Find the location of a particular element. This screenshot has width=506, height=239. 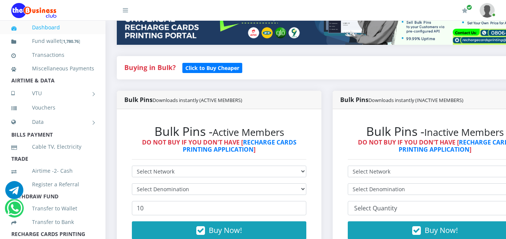

h2: Bulk Pins - is located at coordinates (219, 132).